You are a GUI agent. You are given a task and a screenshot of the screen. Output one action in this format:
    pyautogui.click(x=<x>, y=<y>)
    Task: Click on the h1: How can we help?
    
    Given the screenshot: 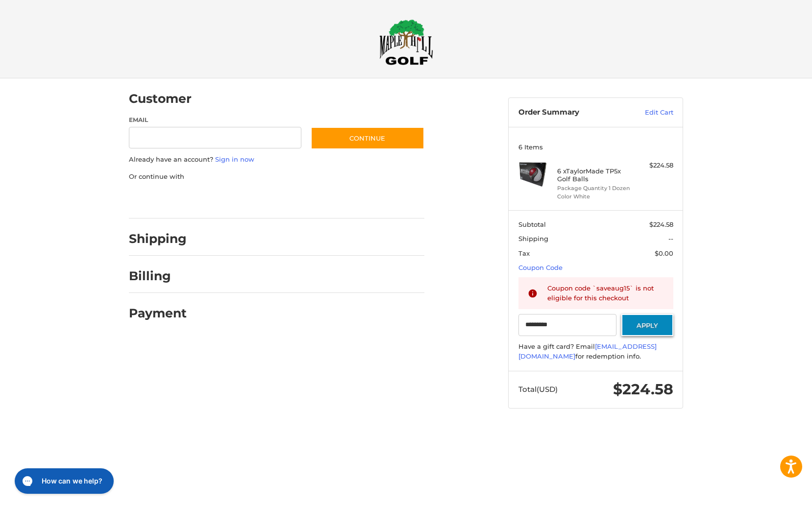 What is the action you would take?
    pyautogui.click(x=62, y=16)
    